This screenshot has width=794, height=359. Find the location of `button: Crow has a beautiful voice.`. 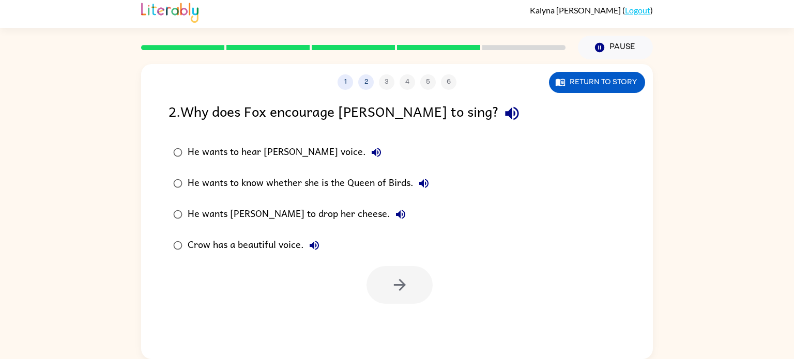

button: Crow has a beautiful voice. is located at coordinates (314, 246).